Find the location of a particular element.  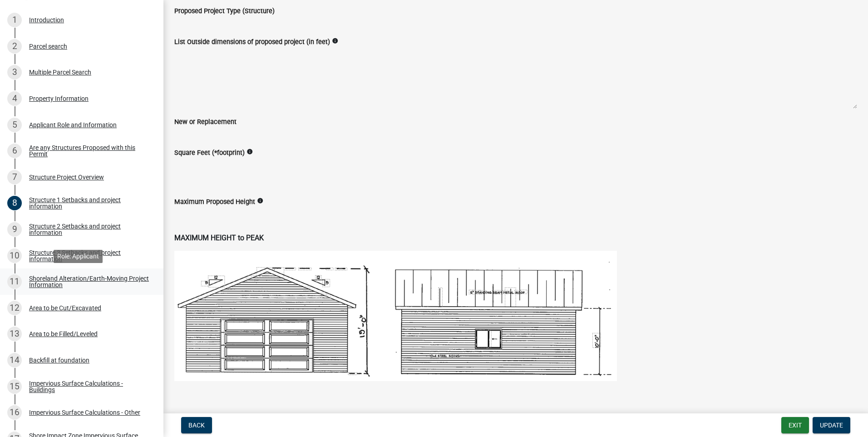

div: Parcel search is located at coordinates (48, 46).